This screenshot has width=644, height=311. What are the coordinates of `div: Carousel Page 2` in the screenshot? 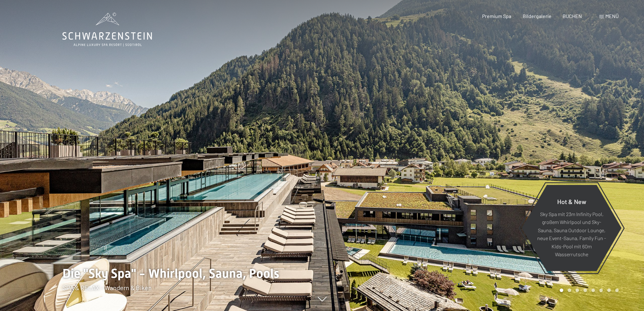 It's located at (569, 290).